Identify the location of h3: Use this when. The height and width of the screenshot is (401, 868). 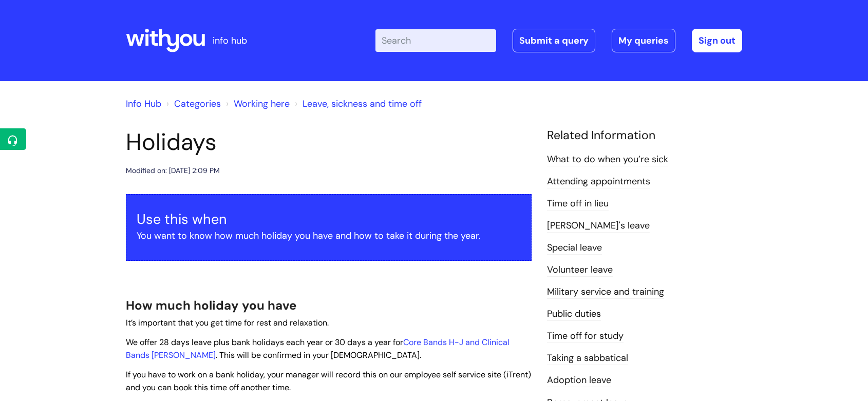
(329, 220).